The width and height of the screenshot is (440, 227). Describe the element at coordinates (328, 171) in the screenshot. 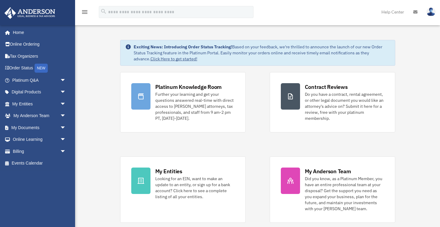

I see `div: My Anderson Team` at that location.